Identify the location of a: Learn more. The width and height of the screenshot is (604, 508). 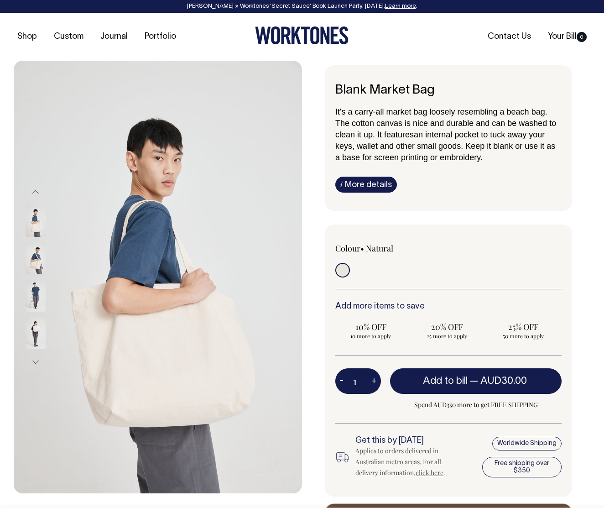
(401, 6).